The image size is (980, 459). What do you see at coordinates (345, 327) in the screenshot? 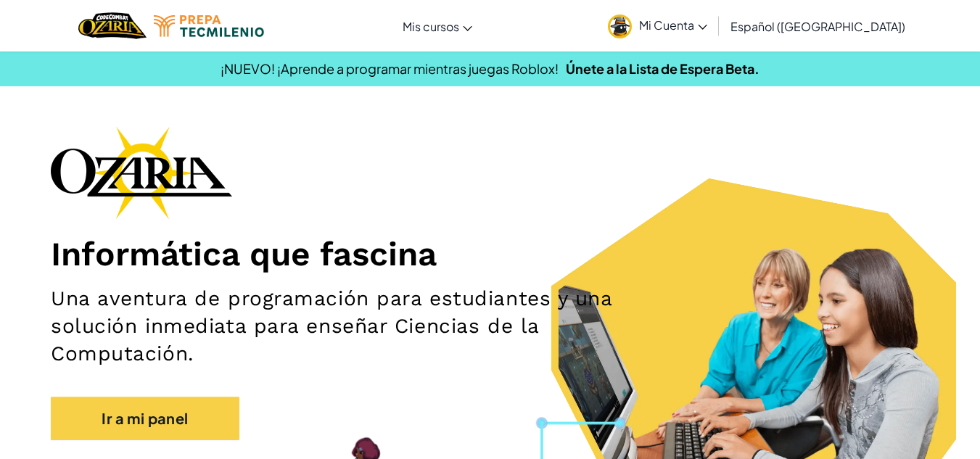
I see `h2: Una aventura de programación para estudiantes y una solución inmediata para enseñar Ciencias de l...` at bounding box center [345, 327].